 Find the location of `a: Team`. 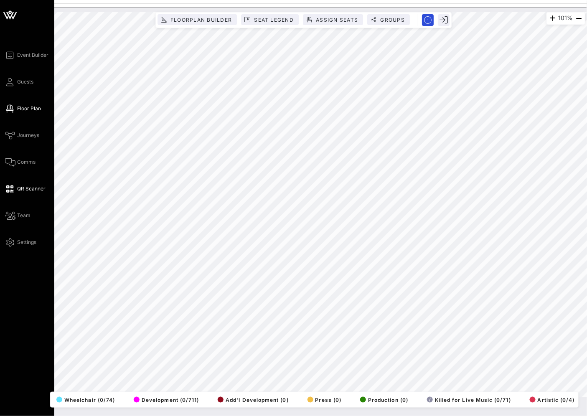

a: Team is located at coordinates (18, 215).